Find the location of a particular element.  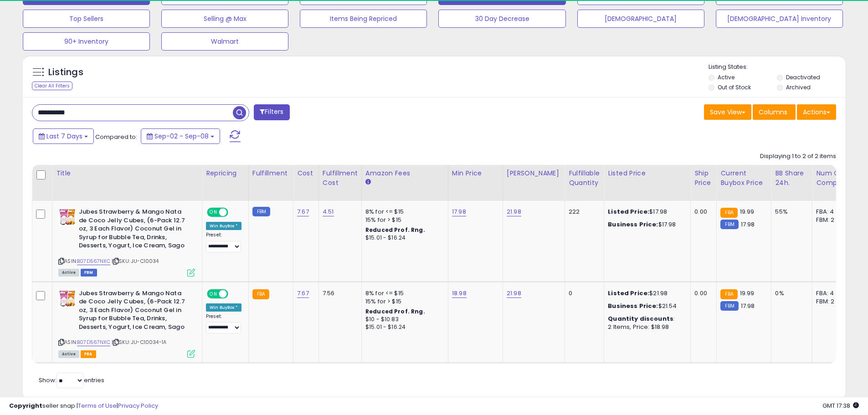

div: BB Share 24h. is located at coordinates (791, 178).